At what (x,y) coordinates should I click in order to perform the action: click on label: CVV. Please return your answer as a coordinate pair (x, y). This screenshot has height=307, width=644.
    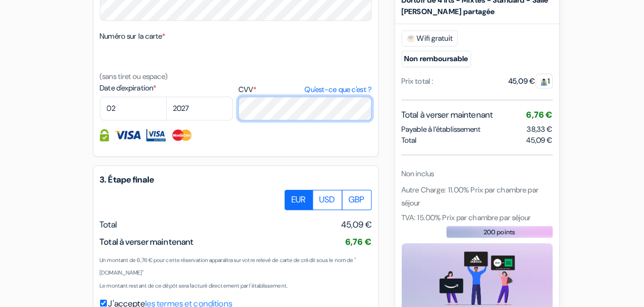
    Looking at the image, I should click on (300, 88).